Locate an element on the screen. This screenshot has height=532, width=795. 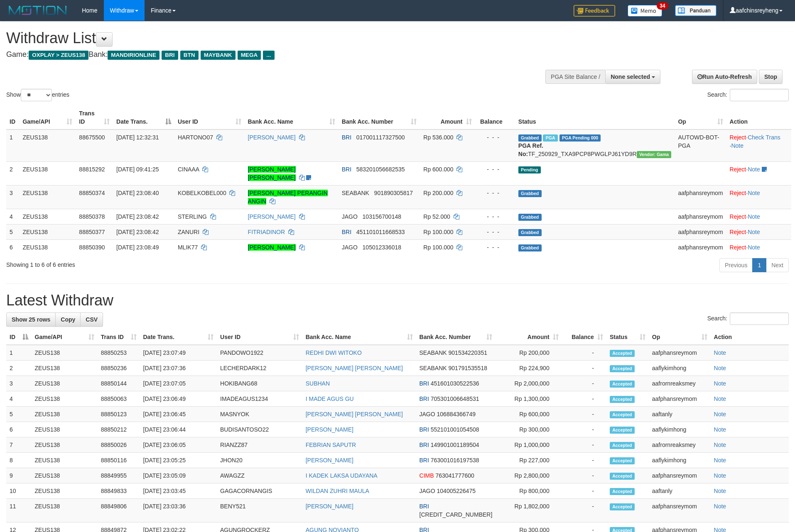
span: Marked by aaftrukkakada is located at coordinates (550, 138).